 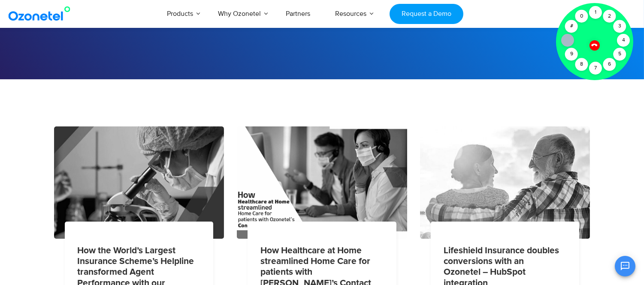 What do you see at coordinates (582, 17) in the screenshot?
I see `div: 0` at bounding box center [582, 17].